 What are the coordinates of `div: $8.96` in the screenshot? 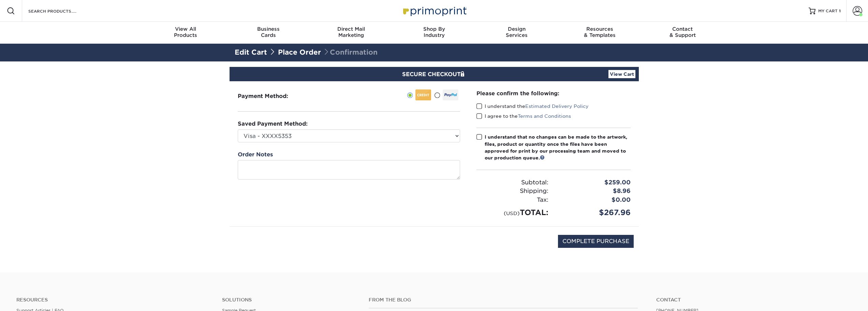 It's located at (594, 191).